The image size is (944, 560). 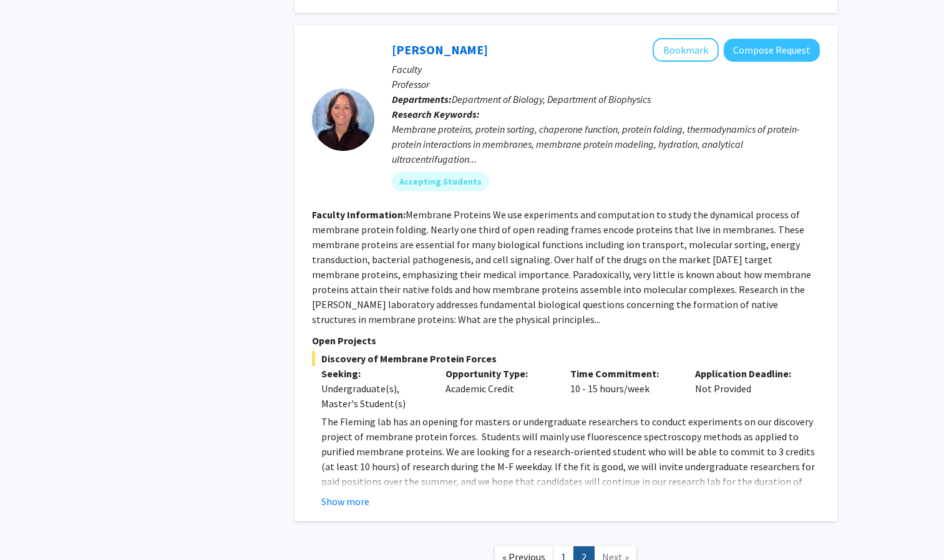 I want to click on b: Departments:, so click(x=422, y=99).